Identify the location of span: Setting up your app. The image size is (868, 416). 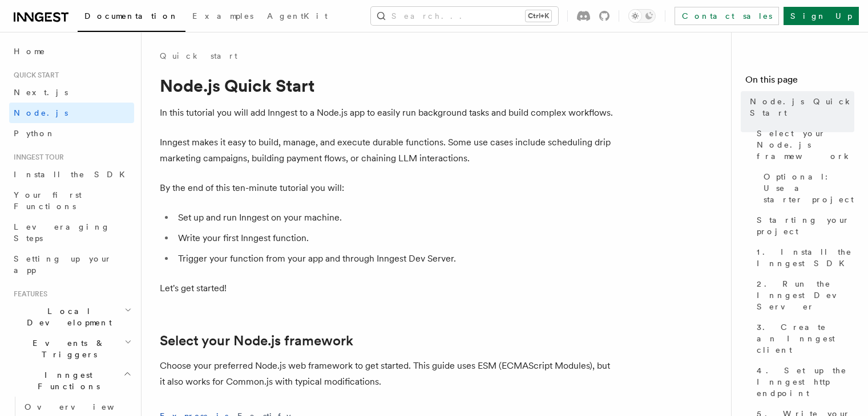
(63, 264).